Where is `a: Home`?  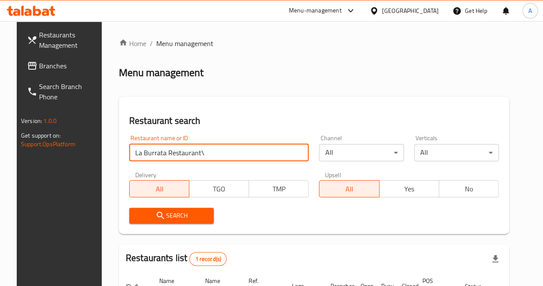
a: Home is located at coordinates (133, 43).